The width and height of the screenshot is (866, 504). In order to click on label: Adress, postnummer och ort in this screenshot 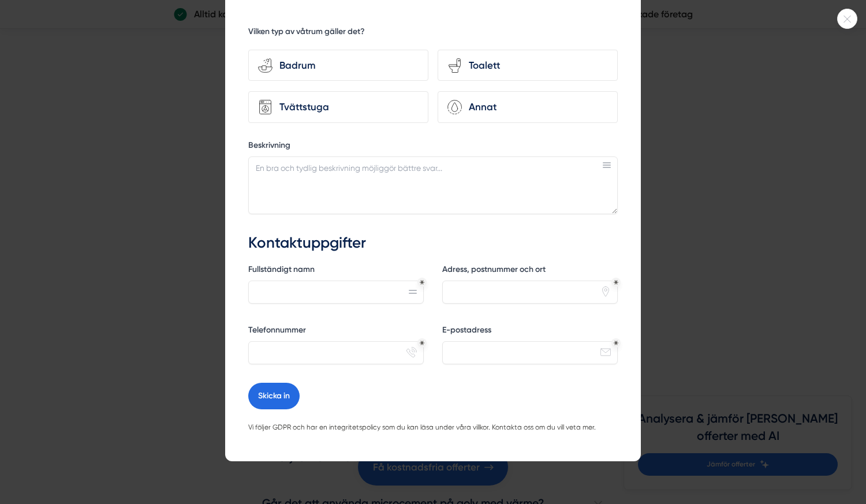, I will do `click(530, 270)`.